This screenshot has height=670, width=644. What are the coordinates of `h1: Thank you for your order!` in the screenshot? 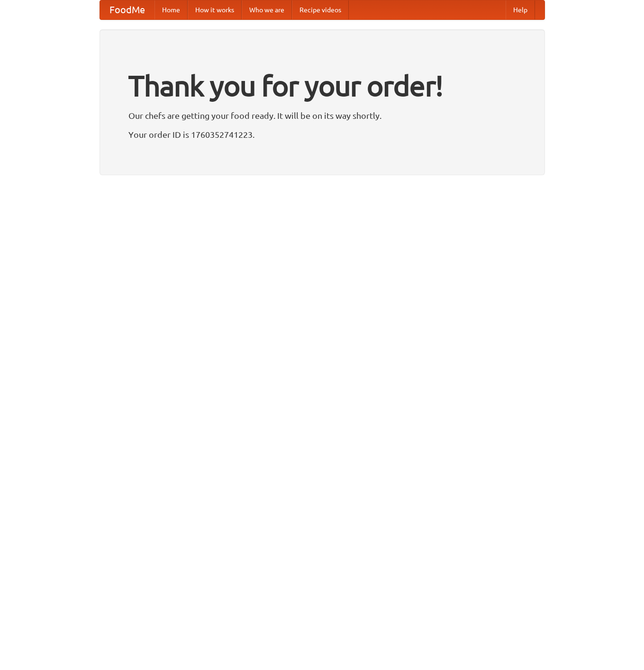 It's located at (322, 86).